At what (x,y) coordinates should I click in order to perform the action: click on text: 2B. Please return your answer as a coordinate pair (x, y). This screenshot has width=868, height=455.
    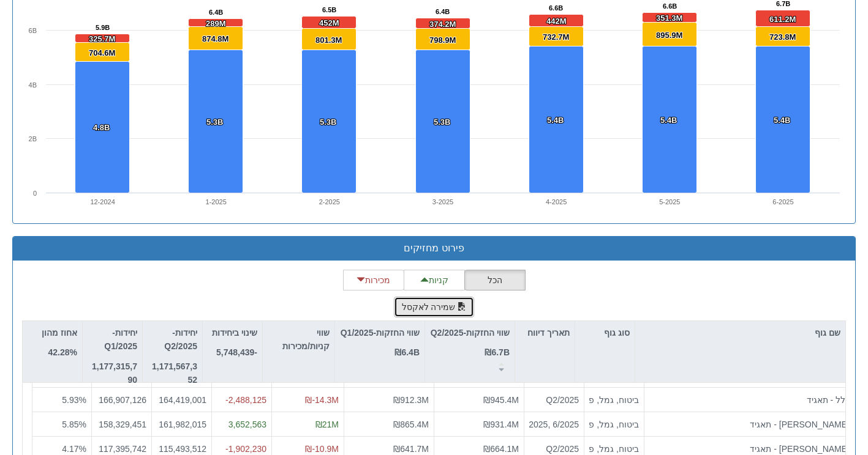
    Looking at the image, I should click on (32, 139).